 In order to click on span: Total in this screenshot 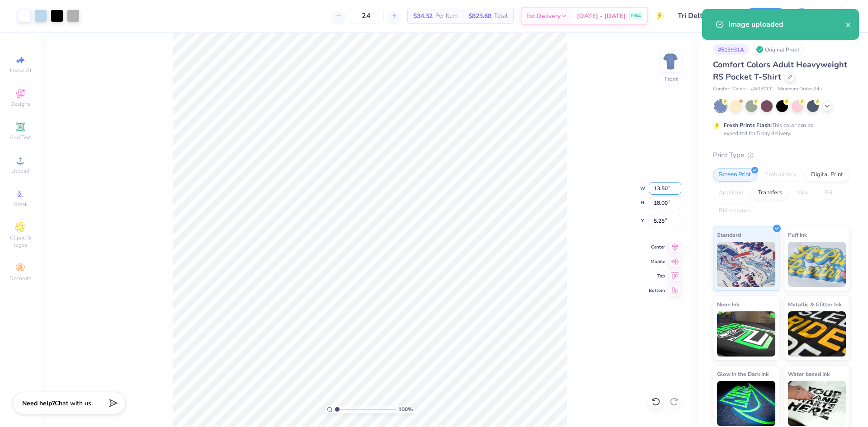, I will do `click(501, 16)`.